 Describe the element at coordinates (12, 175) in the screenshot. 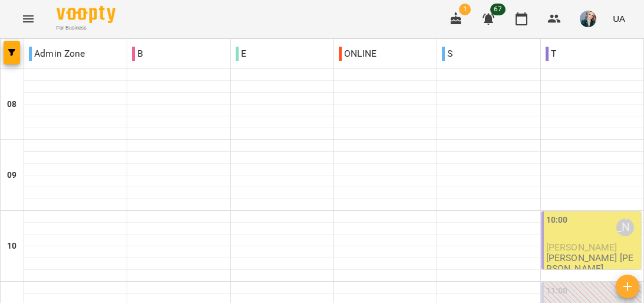

I see `h6: 09` at that location.